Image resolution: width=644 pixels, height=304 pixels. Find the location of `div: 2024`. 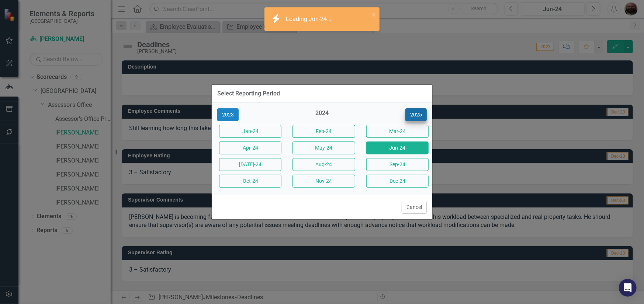

div: 2024 is located at coordinates (322, 115).